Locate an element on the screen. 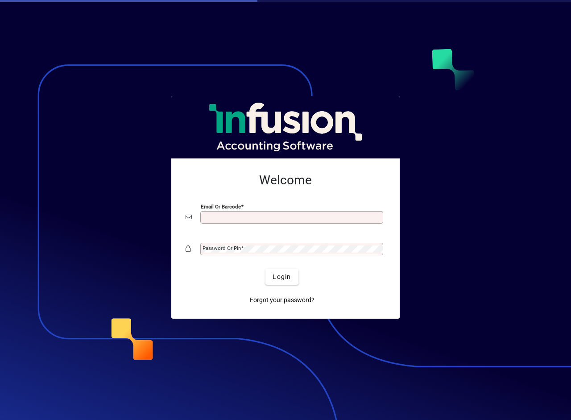  a: Forgot your password? is located at coordinates (282, 300).